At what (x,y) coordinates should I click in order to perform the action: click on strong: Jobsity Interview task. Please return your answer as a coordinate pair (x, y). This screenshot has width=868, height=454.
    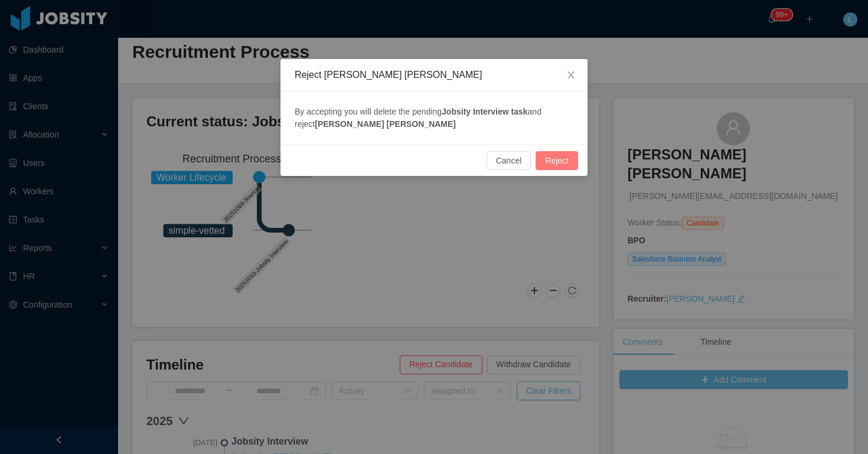
    Looking at the image, I should click on (485, 112).